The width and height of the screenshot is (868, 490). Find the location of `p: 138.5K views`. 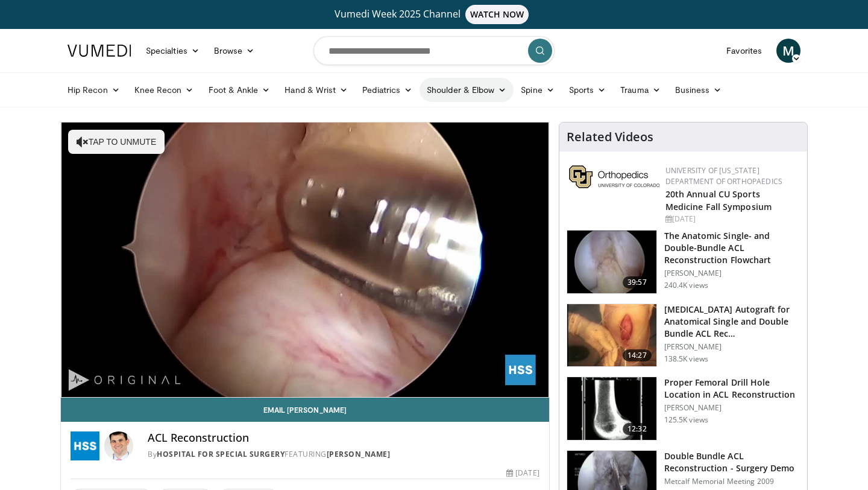

p: 138.5K views is located at coordinates (686, 359).